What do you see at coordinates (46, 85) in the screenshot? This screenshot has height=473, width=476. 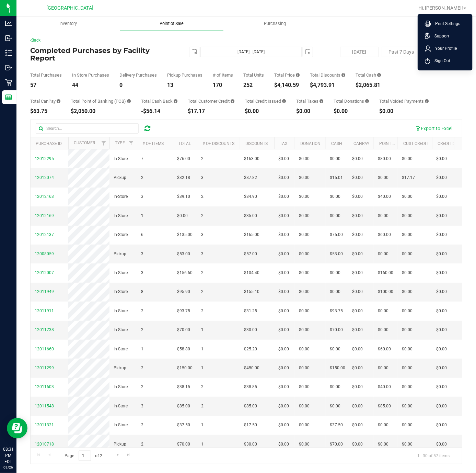 I see `div: 57` at bounding box center [46, 85].